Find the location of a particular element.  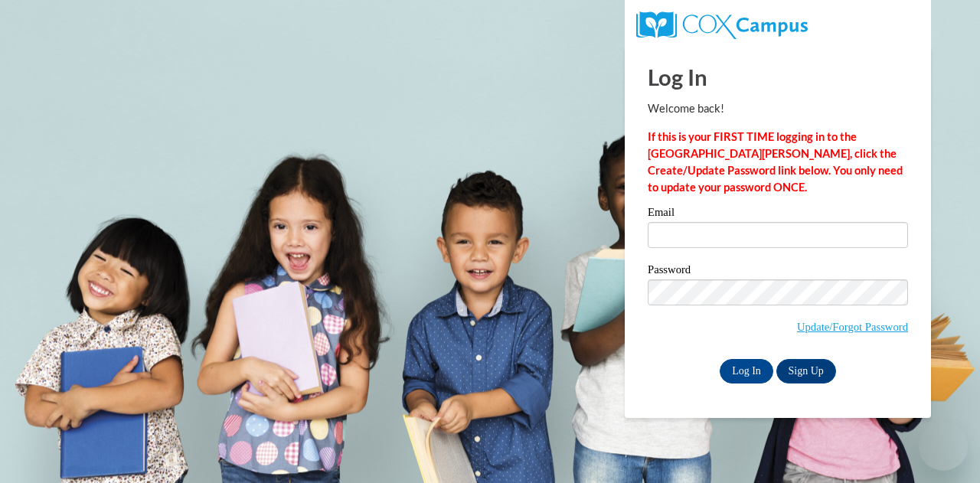

label: Password is located at coordinates (778, 272).